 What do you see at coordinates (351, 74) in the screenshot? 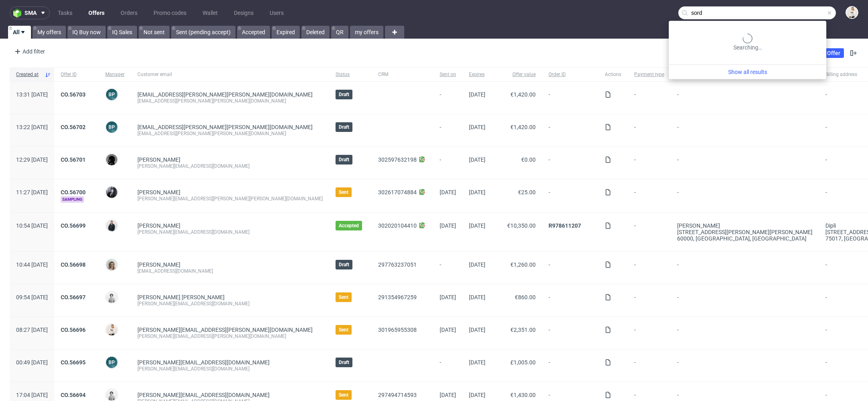
I see `span: Status` at bounding box center [351, 74].